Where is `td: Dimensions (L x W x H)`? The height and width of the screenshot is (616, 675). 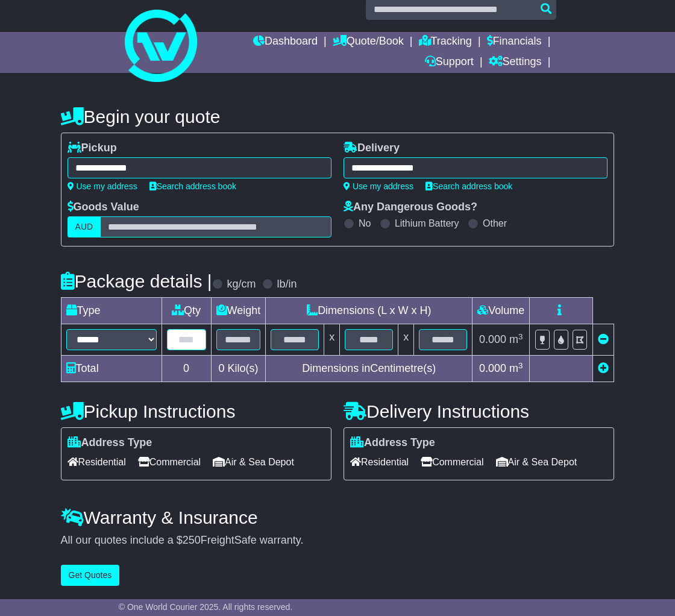 td: Dimensions (L x W x H) is located at coordinates (369, 311).